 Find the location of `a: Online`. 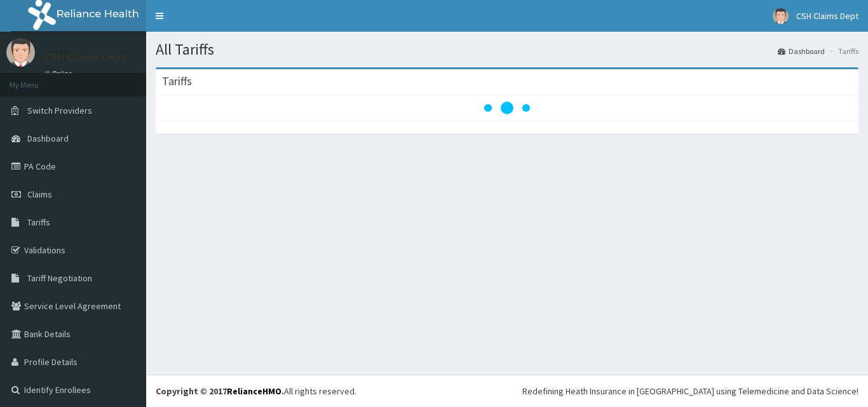

a: Online is located at coordinates (60, 74).